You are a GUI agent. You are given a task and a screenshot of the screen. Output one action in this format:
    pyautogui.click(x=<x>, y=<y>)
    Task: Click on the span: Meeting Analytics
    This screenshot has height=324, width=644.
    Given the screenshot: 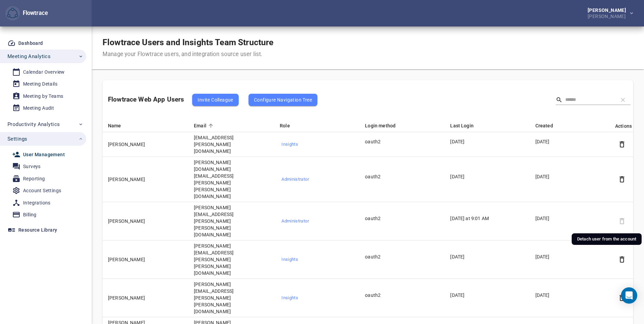 What is the action you would take?
    pyautogui.click(x=29, y=57)
    